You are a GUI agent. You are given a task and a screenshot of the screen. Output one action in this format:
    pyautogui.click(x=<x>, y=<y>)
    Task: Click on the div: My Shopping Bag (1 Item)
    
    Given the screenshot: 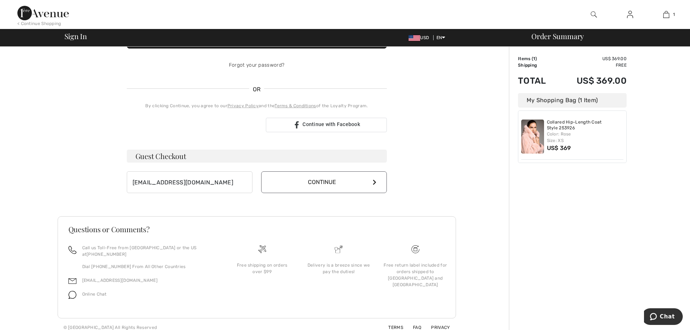 What is the action you would take?
    pyautogui.click(x=573, y=100)
    